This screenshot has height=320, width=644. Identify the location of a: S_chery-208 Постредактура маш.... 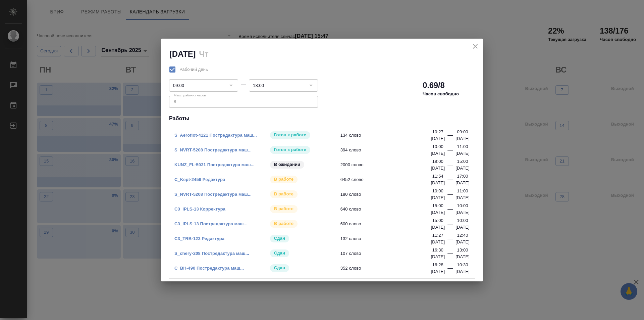
(211, 253).